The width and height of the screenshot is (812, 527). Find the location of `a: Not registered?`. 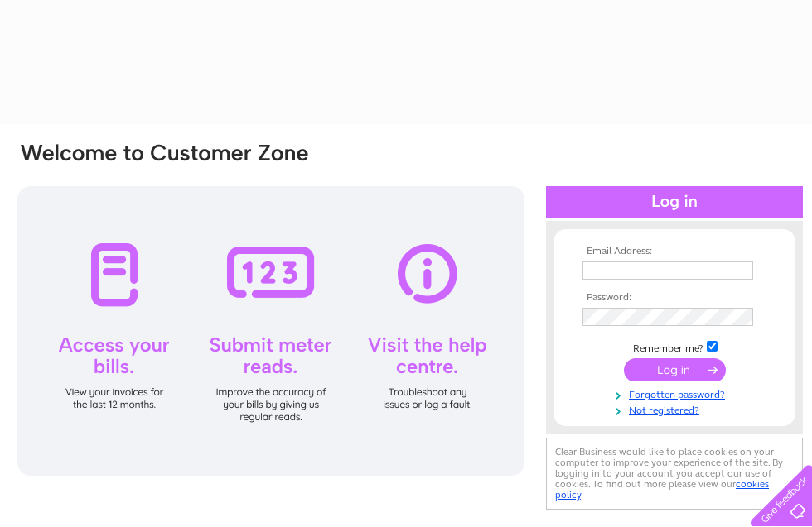

a: Not registered? is located at coordinates (676, 409).